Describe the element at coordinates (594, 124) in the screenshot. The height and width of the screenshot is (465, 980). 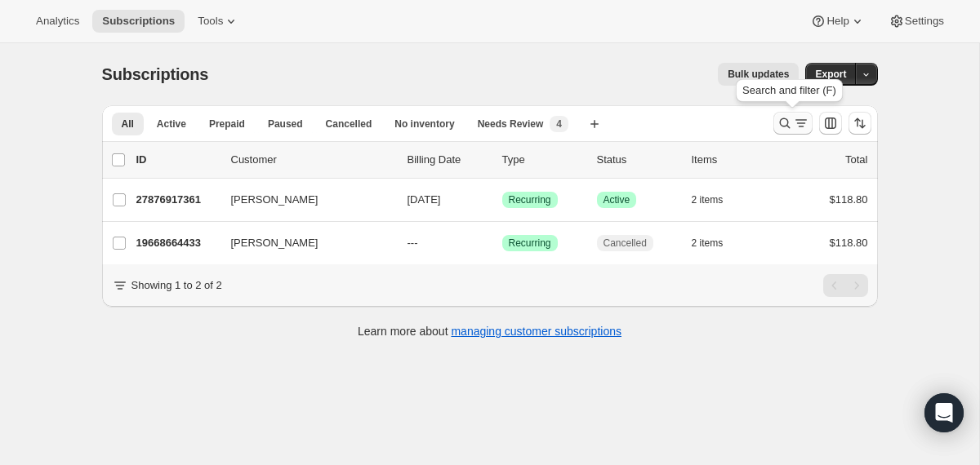
I see `button: Create new view` at that location.